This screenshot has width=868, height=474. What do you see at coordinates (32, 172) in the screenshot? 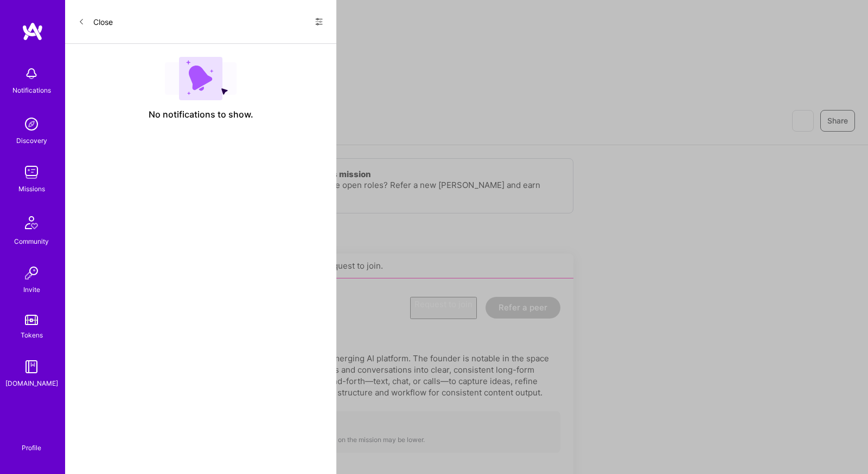
I see `img: teamwork` at bounding box center [32, 172].